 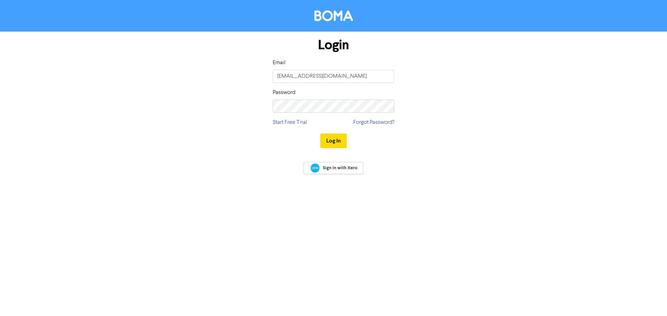 I want to click on a: Forgot Password?, so click(x=374, y=123).